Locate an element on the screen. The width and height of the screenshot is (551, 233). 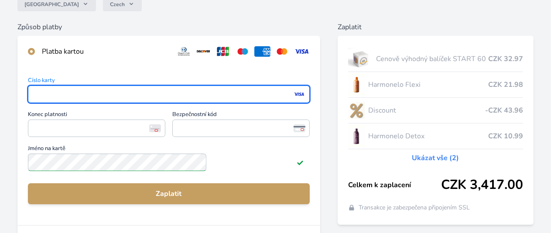
span: Celkem k zaplacení is located at coordinates (394, 185).